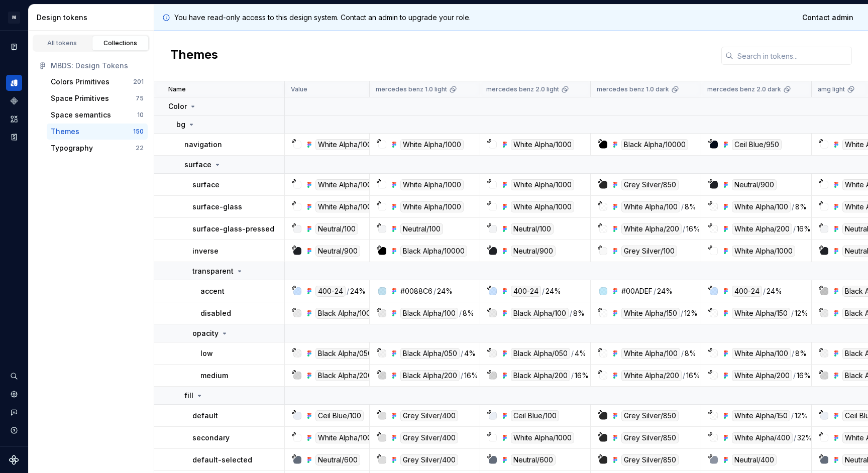 The width and height of the screenshot is (868, 473). What do you see at coordinates (14, 18) in the screenshot?
I see `div: M` at bounding box center [14, 18].